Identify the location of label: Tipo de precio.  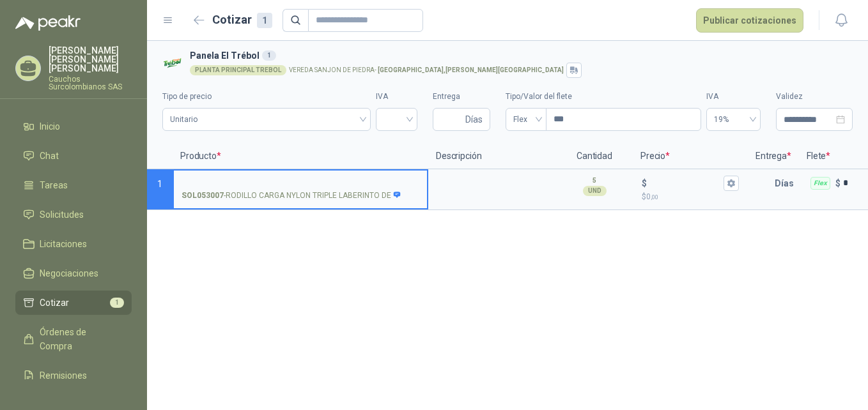
(267, 96).